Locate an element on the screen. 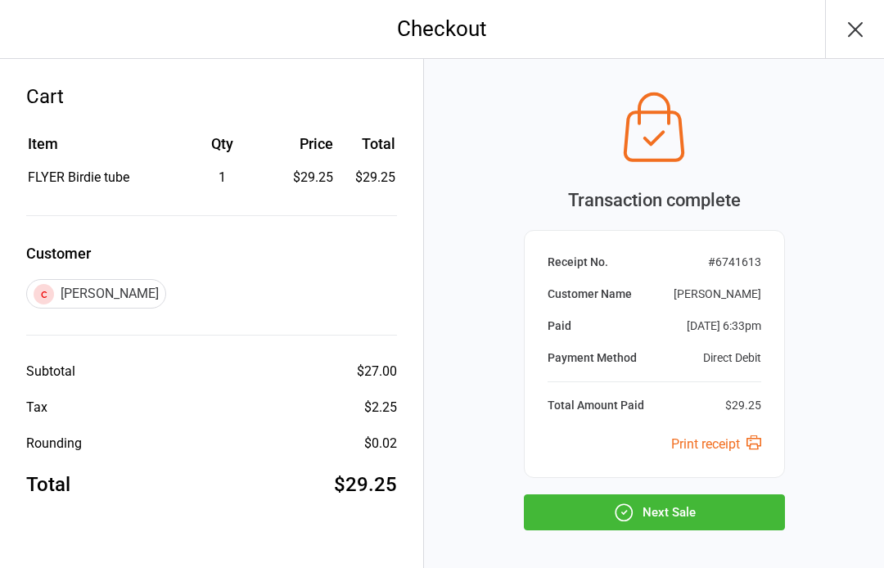 The image size is (884, 568). span: FLYER Birdie tube is located at coordinates (79, 177).